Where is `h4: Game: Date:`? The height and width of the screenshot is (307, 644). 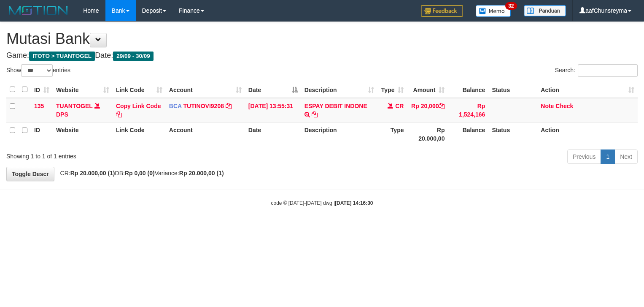 h4: Game: Date: is located at coordinates (322, 56).